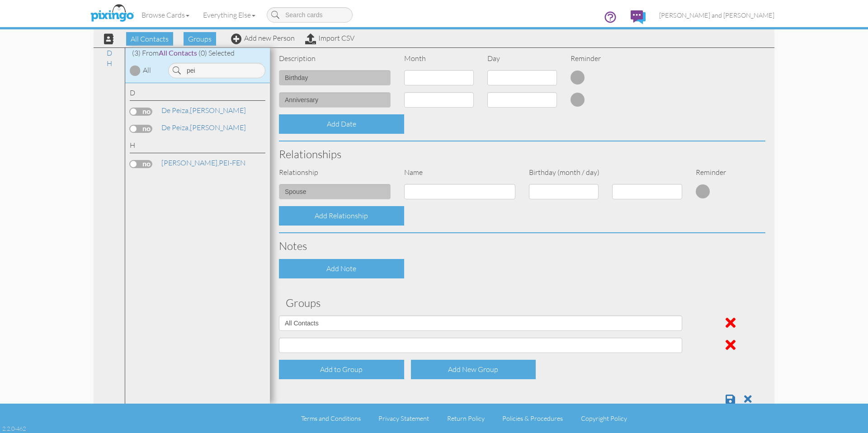 Image resolution: width=868 pixels, height=433 pixels. I want to click on div: Add Note, so click(341, 268).